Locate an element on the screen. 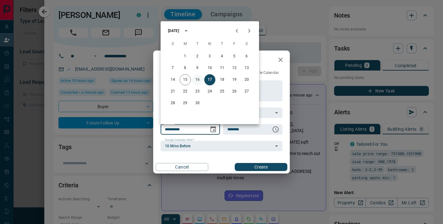 This screenshot has height=224, width=443. button: 28 is located at coordinates (173, 103).